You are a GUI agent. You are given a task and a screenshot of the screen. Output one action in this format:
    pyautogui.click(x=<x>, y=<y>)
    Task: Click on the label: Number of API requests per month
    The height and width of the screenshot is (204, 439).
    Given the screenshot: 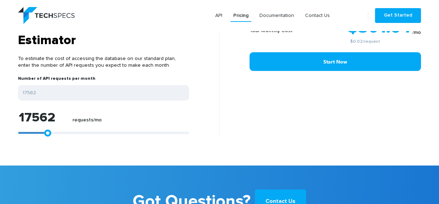 What is the action you would take?
    pyautogui.click(x=57, y=81)
    